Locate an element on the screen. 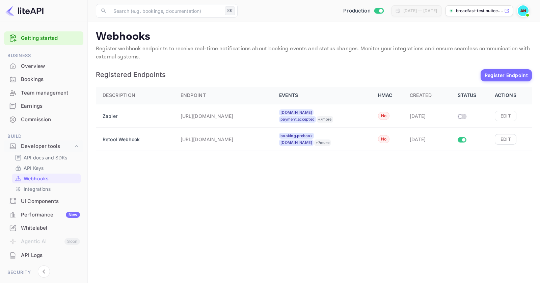 The height and width of the screenshot is (283, 540). div: Actions is located at coordinates (510, 95).